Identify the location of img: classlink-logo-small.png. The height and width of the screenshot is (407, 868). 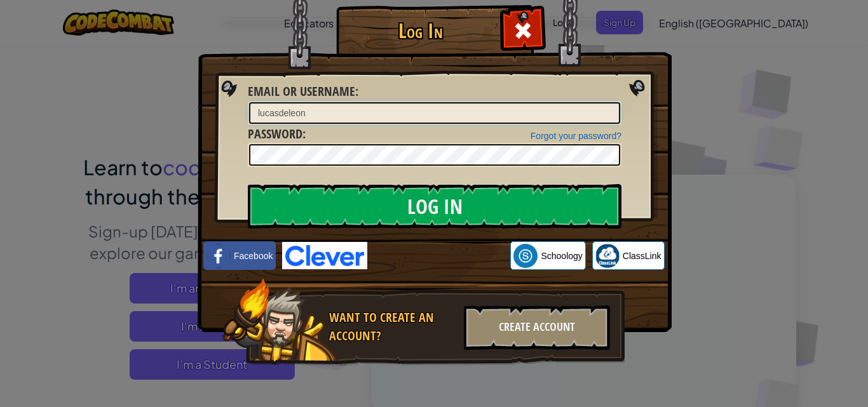
(607, 256).